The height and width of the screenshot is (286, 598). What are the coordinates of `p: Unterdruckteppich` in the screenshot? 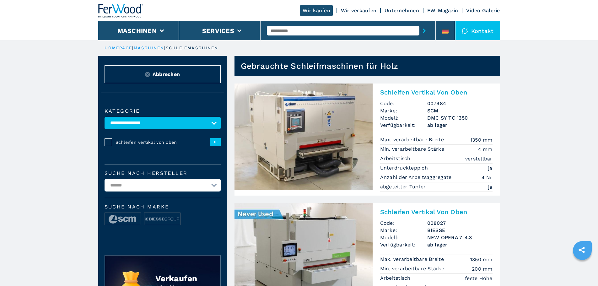 It's located at (405, 168).